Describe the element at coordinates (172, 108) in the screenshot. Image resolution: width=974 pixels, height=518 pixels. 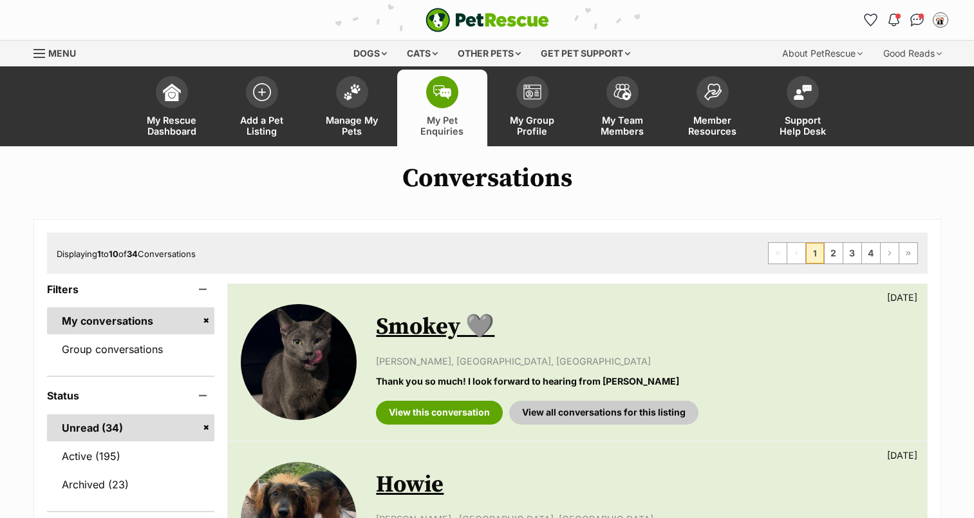
I see `a: My Rescue Dashboard` at that location.